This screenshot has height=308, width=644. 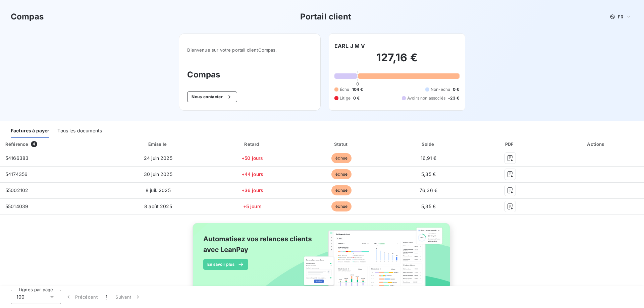 What do you see at coordinates (17, 158) in the screenshot?
I see `span: 54166383` at bounding box center [17, 158].